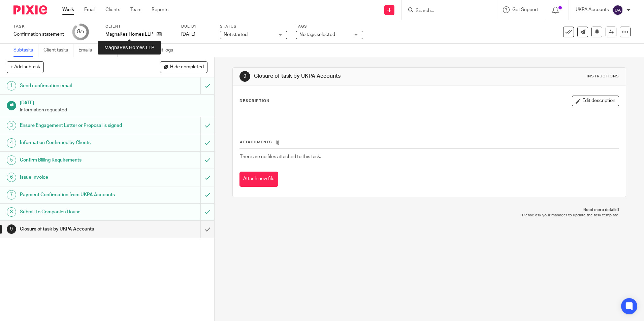 This screenshot has height=321, width=644. Describe the element at coordinates (165, 50) in the screenshot. I see `a: Audit logs` at that location.